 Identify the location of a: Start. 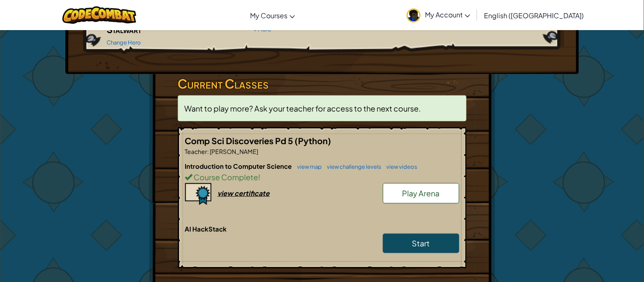
(421, 243).